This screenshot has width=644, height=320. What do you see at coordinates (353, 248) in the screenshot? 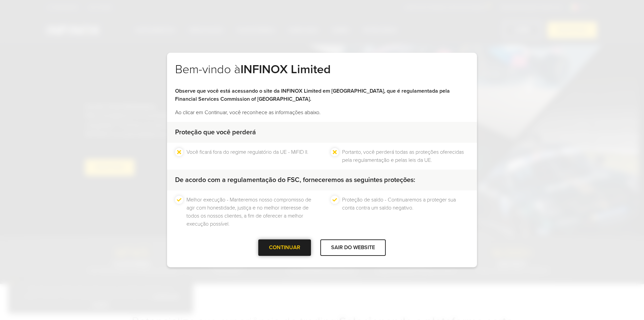
I see `div: SAIR DO WEBSITE` at bounding box center [353, 248].